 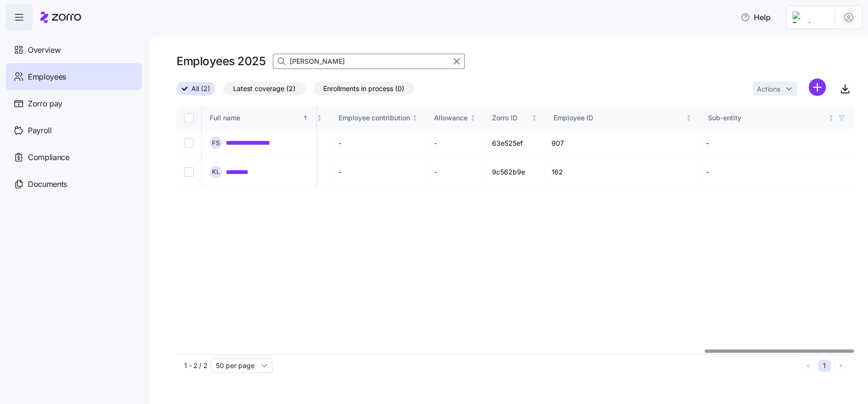 What do you see at coordinates (755, 17) in the screenshot?
I see `span: Help` at bounding box center [755, 17].